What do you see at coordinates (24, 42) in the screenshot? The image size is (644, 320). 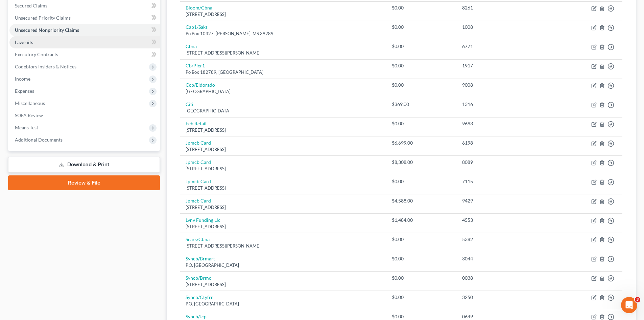 I see `span: Lawsuits` at bounding box center [24, 42].